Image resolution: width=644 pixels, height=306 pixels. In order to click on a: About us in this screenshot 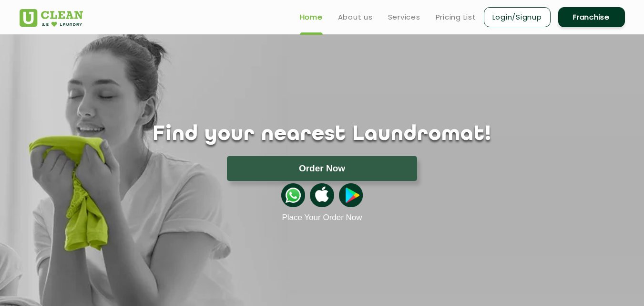, I will do `click(355, 17)`.